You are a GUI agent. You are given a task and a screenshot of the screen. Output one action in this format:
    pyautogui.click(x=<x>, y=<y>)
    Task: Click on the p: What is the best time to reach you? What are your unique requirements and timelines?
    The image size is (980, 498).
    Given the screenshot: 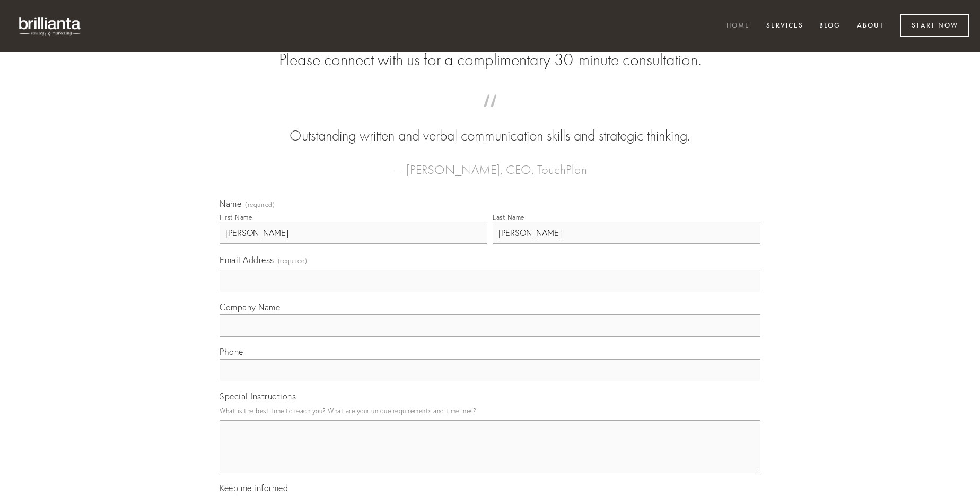 What is the action you would take?
    pyautogui.click(x=490, y=411)
    